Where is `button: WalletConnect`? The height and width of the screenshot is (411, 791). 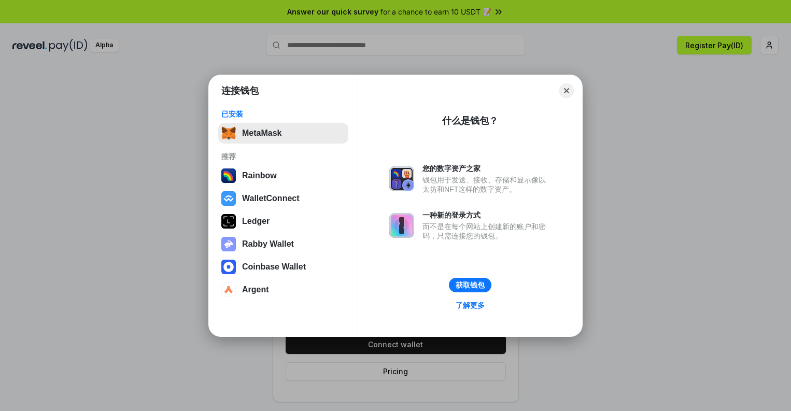 button: WalletConnect is located at coordinates (283, 198).